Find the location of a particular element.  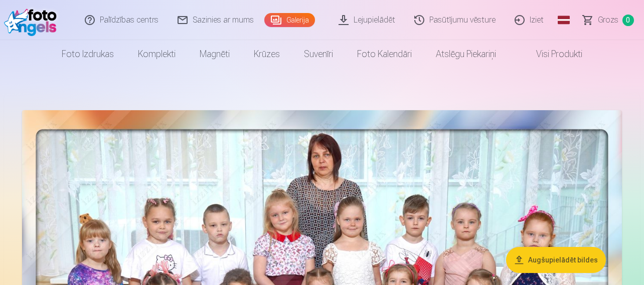

a: Magnēti is located at coordinates (215, 54).